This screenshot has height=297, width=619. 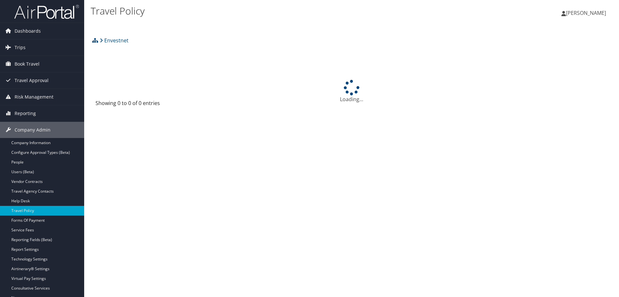 What do you see at coordinates (156, 105) in the screenshot?
I see `div: Showing 0 to 0 of 0 entries` at bounding box center [156, 105].